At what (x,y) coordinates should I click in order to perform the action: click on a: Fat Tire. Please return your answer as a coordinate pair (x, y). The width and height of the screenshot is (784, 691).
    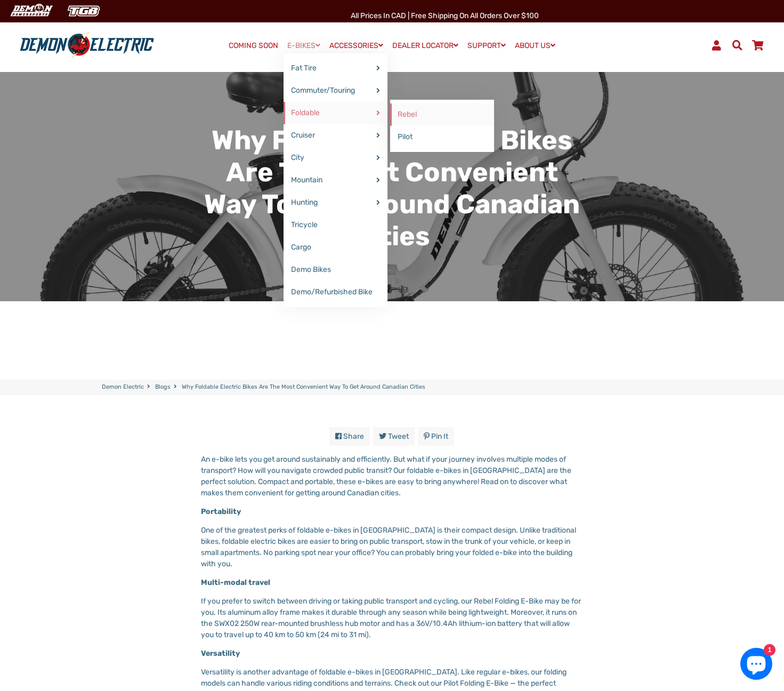
    Looking at the image, I should click on (335, 69).